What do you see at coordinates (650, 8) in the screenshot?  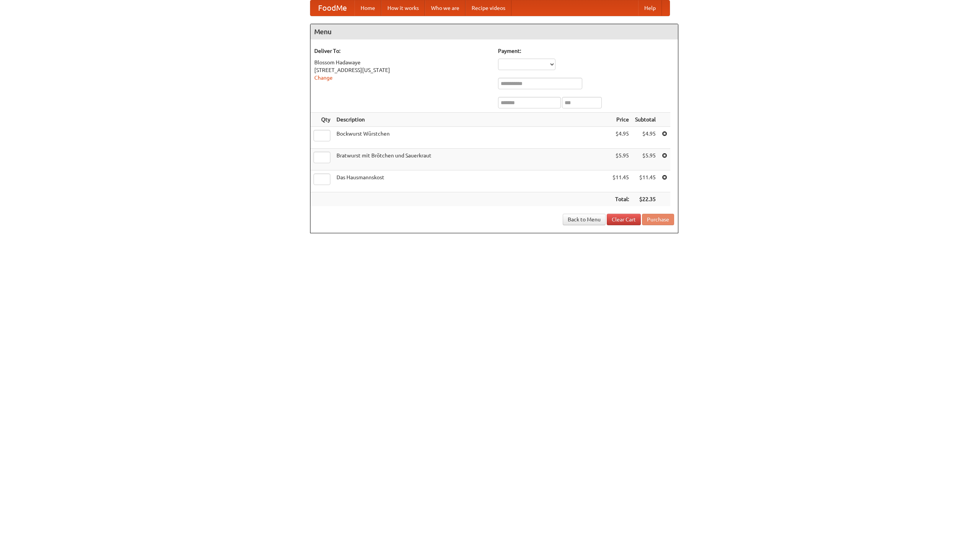 I see `a: Help` at bounding box center [650, 8].